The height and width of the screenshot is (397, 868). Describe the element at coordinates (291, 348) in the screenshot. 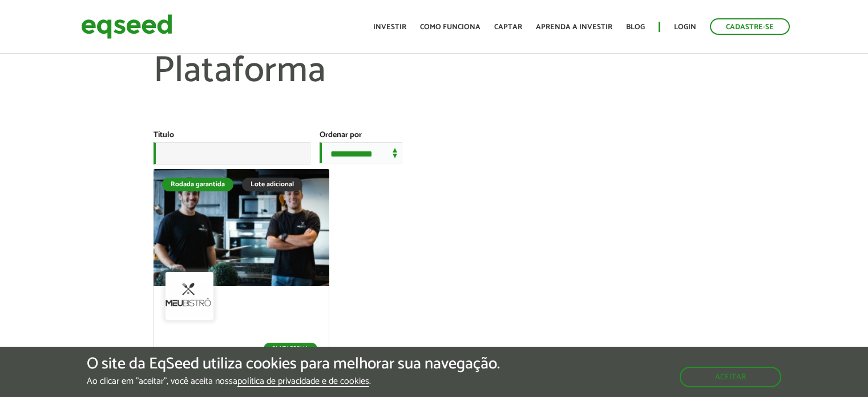

I see `p: Plataforma` at that location.